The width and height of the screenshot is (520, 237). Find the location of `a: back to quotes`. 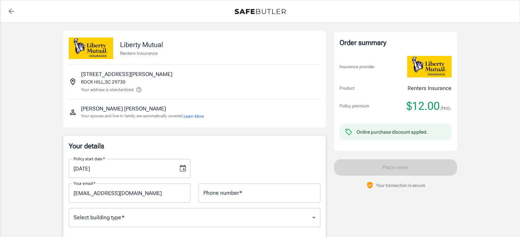

a: back to quotes is located at coordinates (11, 11).